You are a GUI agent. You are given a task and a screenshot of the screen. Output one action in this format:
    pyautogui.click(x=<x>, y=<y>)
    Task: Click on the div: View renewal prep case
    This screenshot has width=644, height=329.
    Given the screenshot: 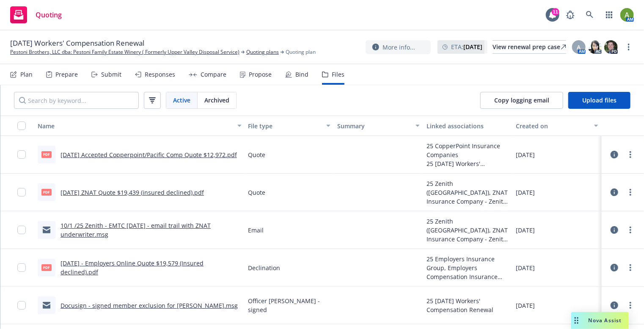 What is the action you would take?
    pyautogui.click(x=529, y=47)
    